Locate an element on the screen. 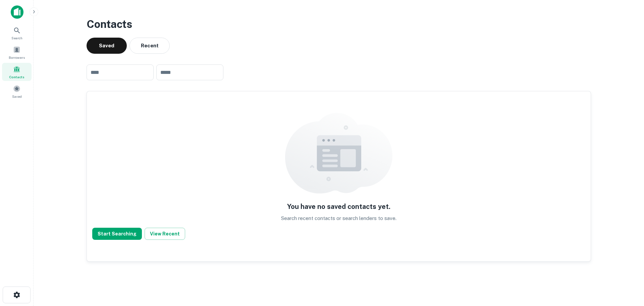 The image size is (644, 306). a: Saved is located at coordinates (17, 91).